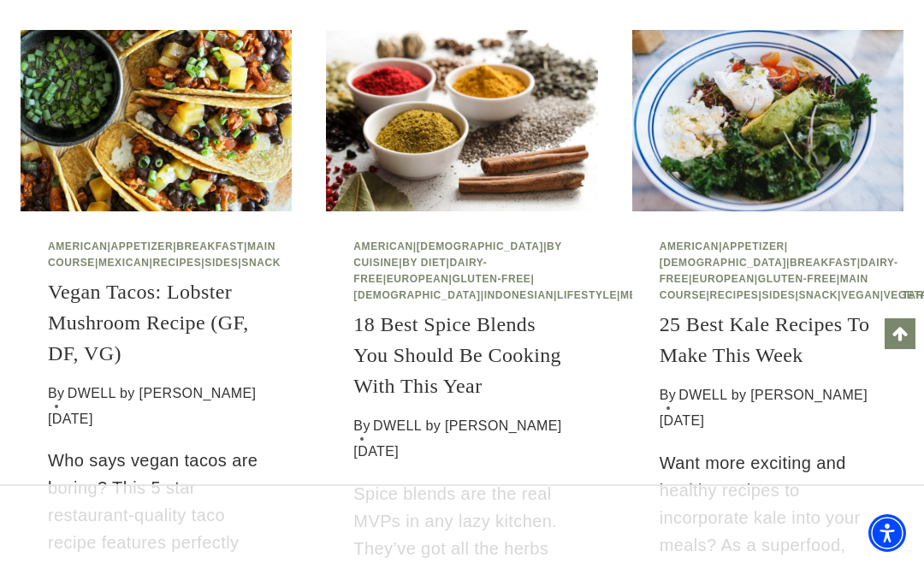 Image resolution: width=924 pixels, height=563 pixels. Describe the element at coordinates (861, 295) in the screenshot. I see `a: Vegan` at that location.